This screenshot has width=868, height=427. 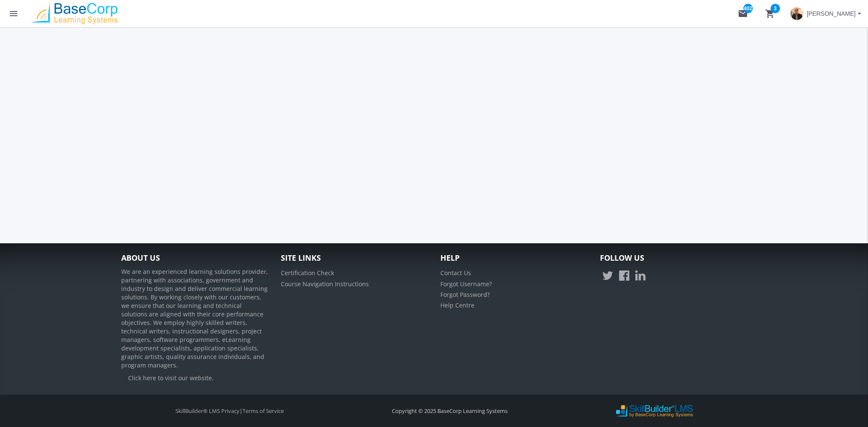 I want to click on a: Contact Us, so click(x=456, y=273).